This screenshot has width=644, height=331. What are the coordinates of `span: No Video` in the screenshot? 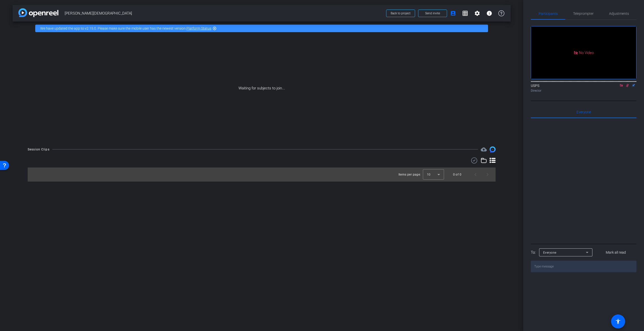 It's located at (586, 52).